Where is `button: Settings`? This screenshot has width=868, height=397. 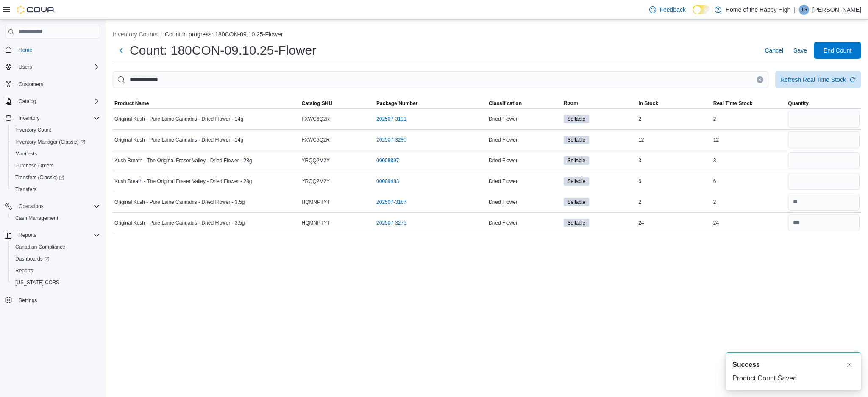
button: Settings is located at coordinates (53, 300).